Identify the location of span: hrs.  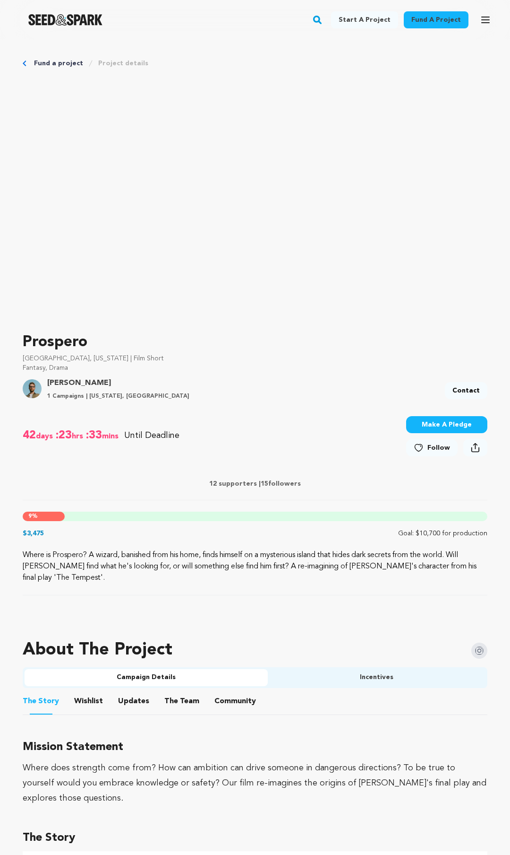
(78, 435).